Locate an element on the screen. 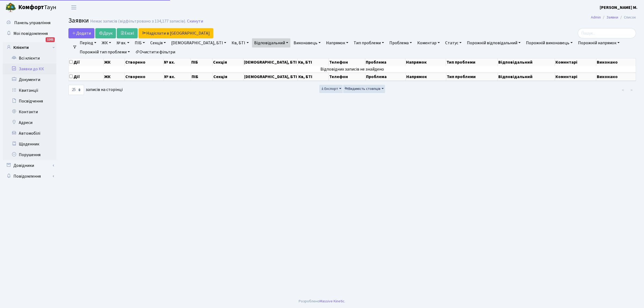 This screenshot has height=308, width=644. img: logo.png is located at coordinates (11, 7).